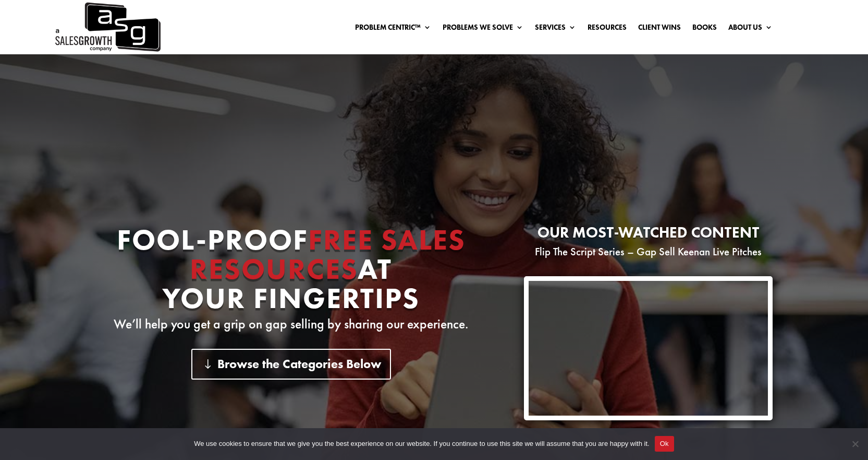 The width and height of the screenshot is (868, 460). What do you see at coordinates (483, 29) in the screenshot?
I see `a: Problems We Solve` at bounding box center [483, 29].